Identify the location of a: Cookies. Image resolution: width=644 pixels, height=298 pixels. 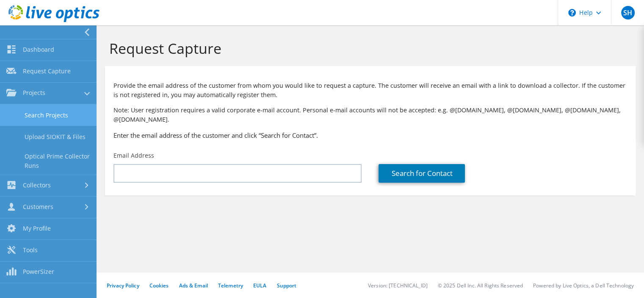
(159, 285).